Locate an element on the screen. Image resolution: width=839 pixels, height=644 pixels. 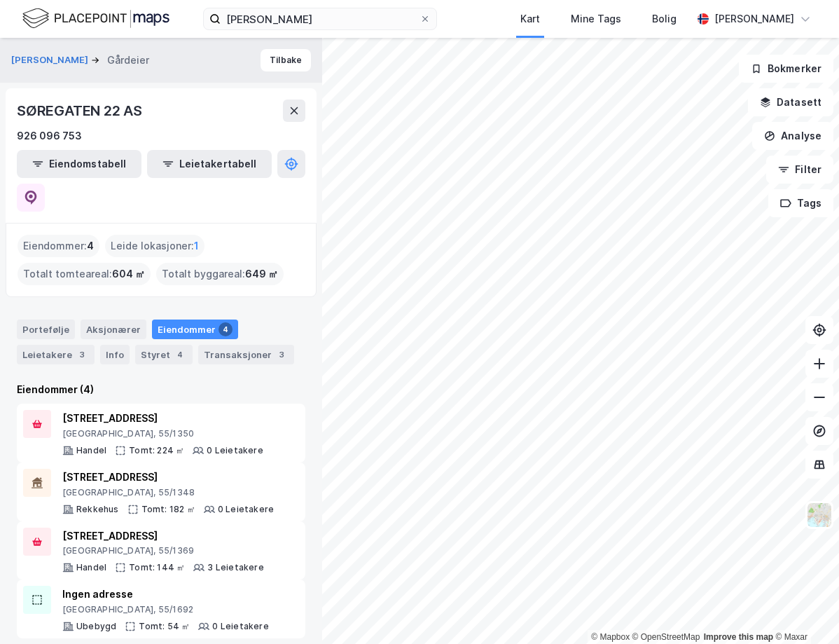
div: Ubebygd is located at coordinates (96, 626).